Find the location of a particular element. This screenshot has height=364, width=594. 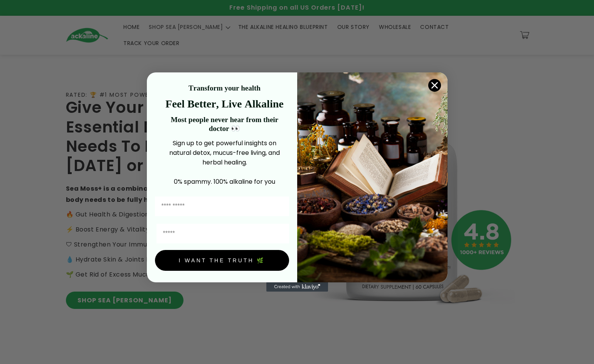

input: First Name is located at coordinates (222, 206).